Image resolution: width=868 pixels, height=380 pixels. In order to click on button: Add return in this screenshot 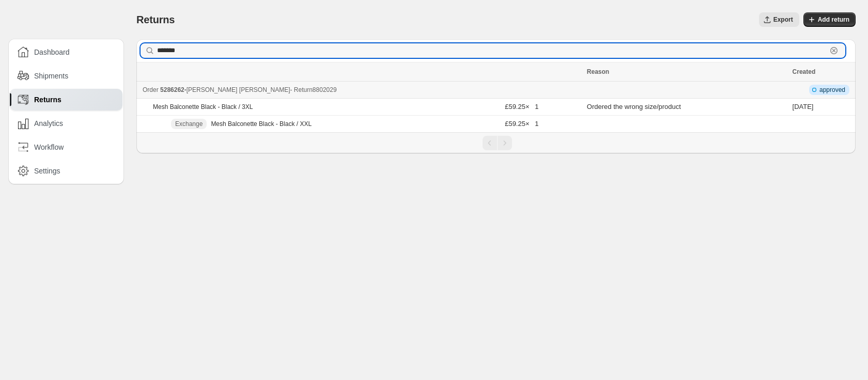, I will do `click(830, 20)`.